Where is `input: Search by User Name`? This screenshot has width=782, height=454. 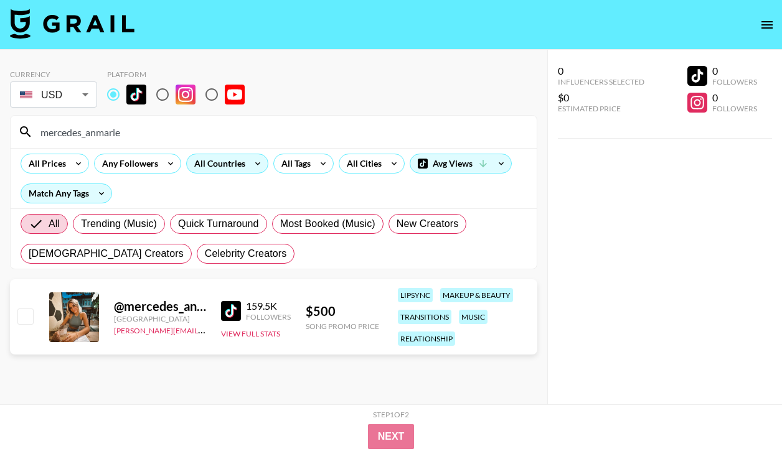 input: Search by User Name is located at coordinates (281, 132).